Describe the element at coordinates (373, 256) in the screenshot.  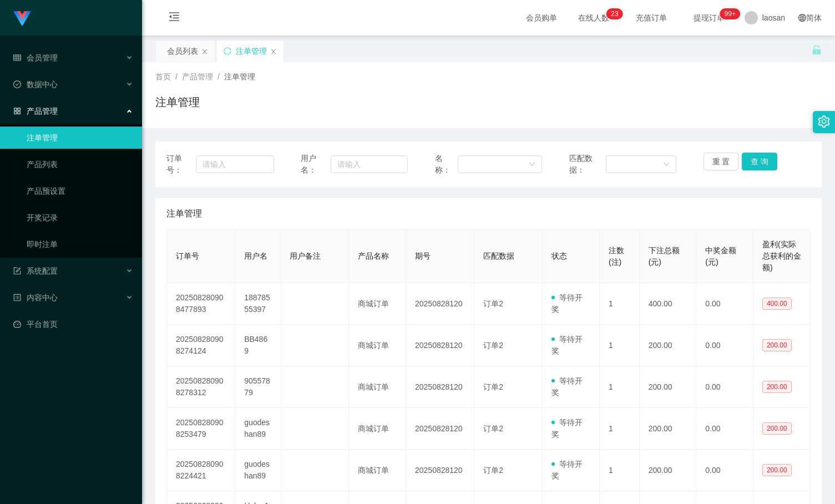
I see `span: 产品名称` at that location.